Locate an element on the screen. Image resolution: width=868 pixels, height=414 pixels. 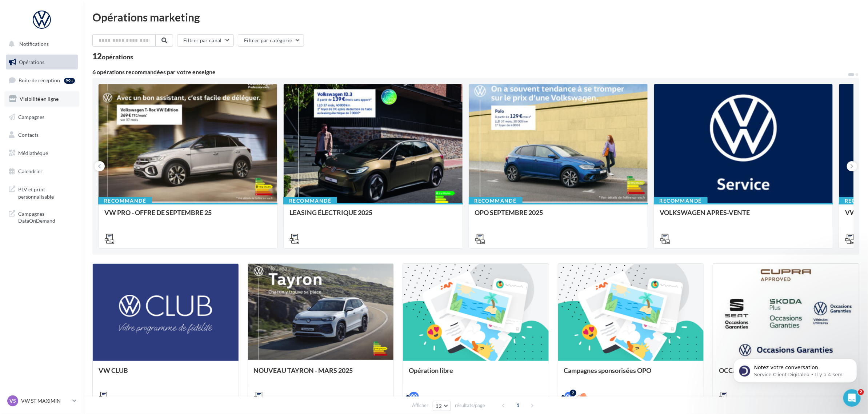
span: résultats/page is located at coordinates (470, 405).